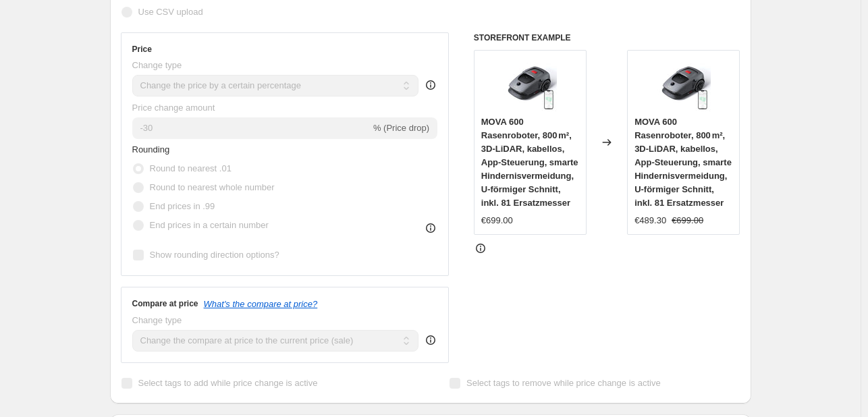 This screenshot has width=868, height=417. What do you see at coordinates (174, 108) in the screenshot?
I see `span: Price change amount` at bounding box center [174, 108].